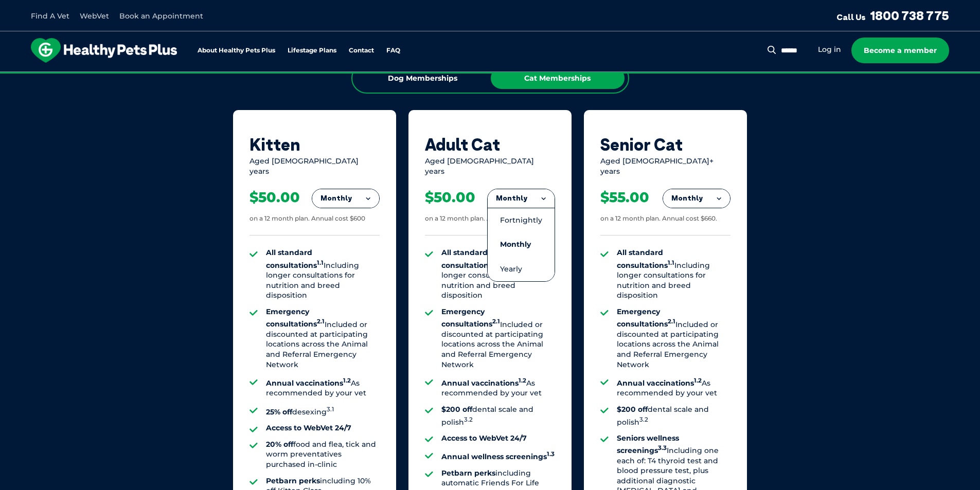 This screenshot has width=980, height=490. Describe the element at coordinates (662, 448) in the screenshot. I see `sup: 3.3` at that location.